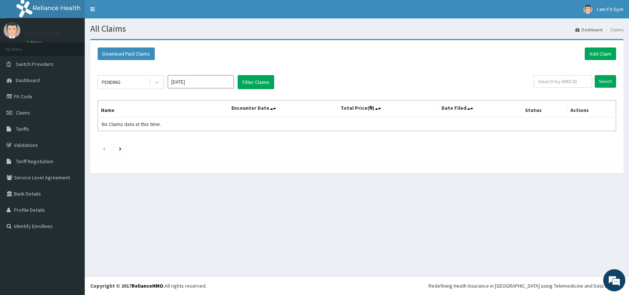 The image size is (629, 295). What do you see at coordinates (126, 54) in the screenshot?
I see `button: Download Paid Claims` at bounding box center [126, 54].